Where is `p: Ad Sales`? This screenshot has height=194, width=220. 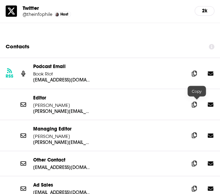
p: Ad Sales is located at coordinates (108, 185).